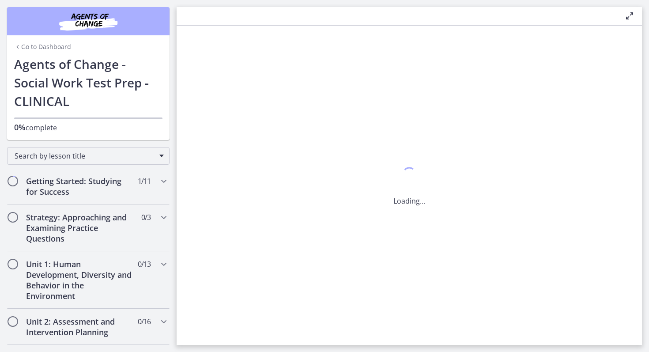 The width and height of the screenshot is (649, 352). Describe the element at coordinates (88, 83) in the screenshot. I see `h1: Agents of Change - Social Work Test Prep - CLINICAL` at that location.